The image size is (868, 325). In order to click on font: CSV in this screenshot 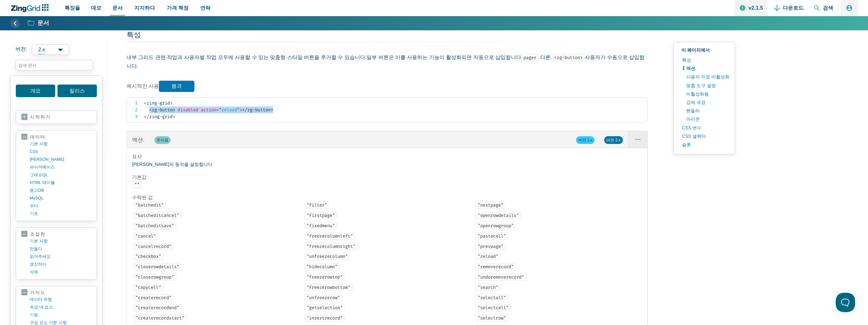, I will do `click(34, 152)`.